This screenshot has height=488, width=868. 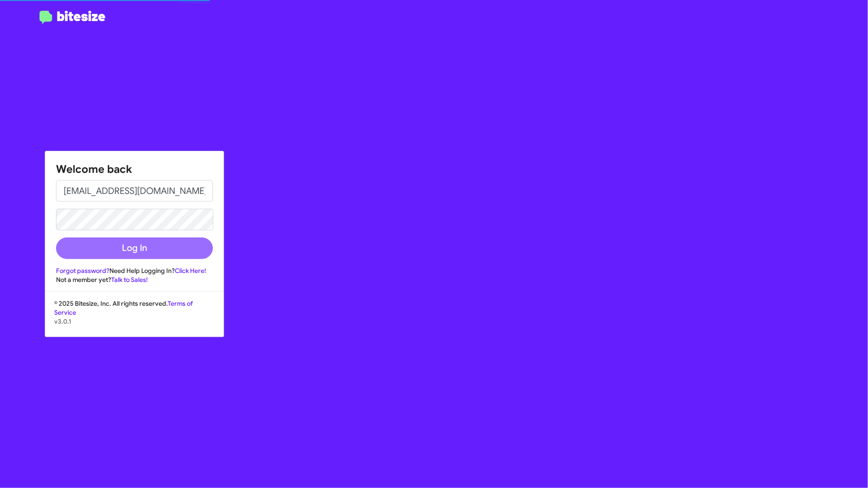 What do you see at coordinates (191, 271) in the screenshot?
I see `a: Click Here!` at bounding box center [191, 271].